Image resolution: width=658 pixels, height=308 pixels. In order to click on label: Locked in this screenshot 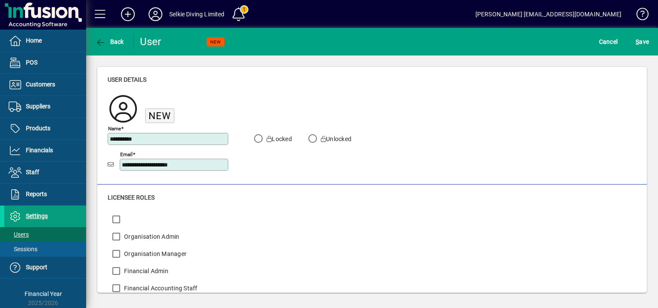, I will do `click(278, 139)`.